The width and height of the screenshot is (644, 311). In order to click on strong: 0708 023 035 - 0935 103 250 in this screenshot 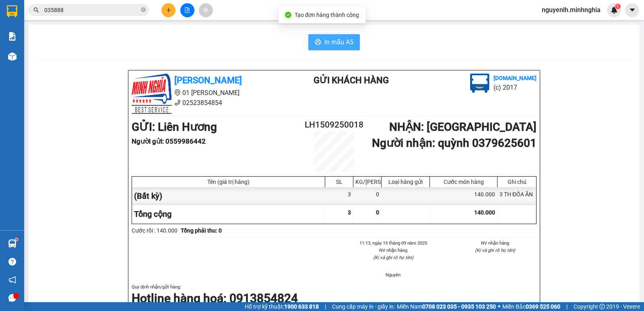, I will do `click(459, 306)`.